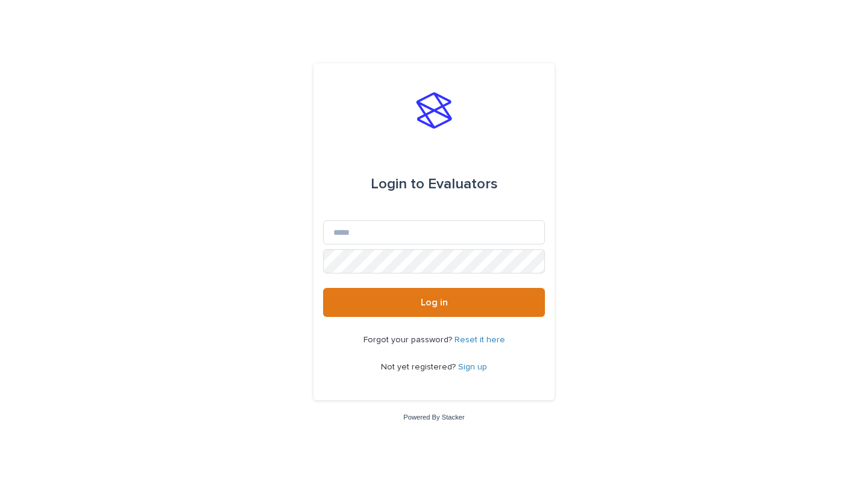 The height and width of the screenshot is (498, 868). I want to click on span: Login to, so click(397, 184).